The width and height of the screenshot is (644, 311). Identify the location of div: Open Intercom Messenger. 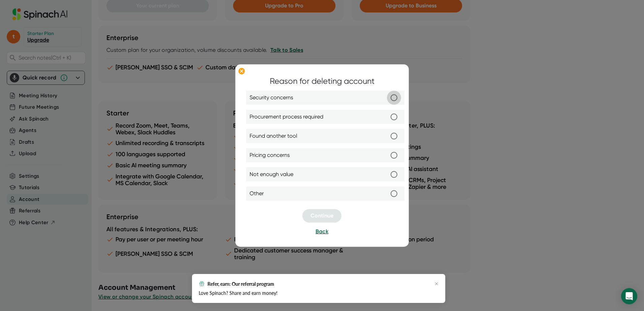
(629, 296).